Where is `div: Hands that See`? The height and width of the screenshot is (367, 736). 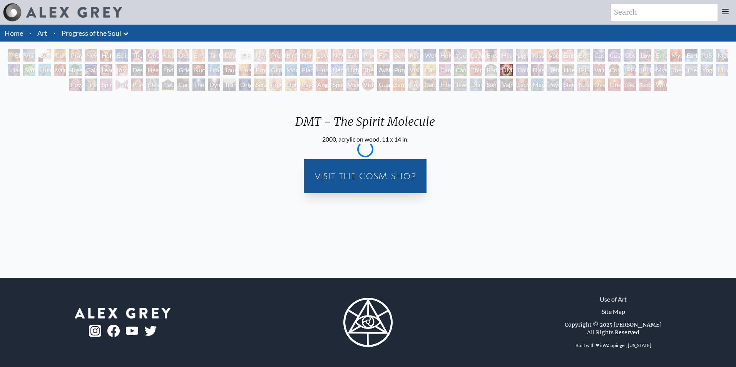
div: Hands that See is located at coordinates (122, 85).